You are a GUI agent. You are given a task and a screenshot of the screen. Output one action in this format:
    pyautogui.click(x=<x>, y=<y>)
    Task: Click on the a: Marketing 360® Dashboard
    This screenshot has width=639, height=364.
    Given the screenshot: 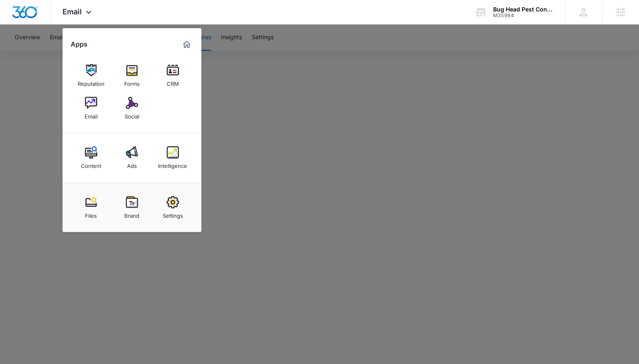 What is the action you would take?
    pyautogui.click(x=187, y=44)
    